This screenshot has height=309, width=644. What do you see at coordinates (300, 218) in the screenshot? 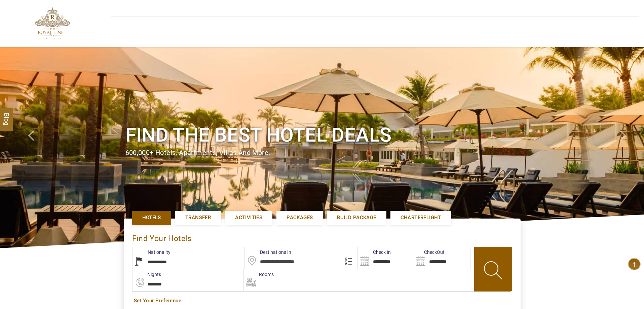
I see `span: Packages` at bounding box center [300, 218].